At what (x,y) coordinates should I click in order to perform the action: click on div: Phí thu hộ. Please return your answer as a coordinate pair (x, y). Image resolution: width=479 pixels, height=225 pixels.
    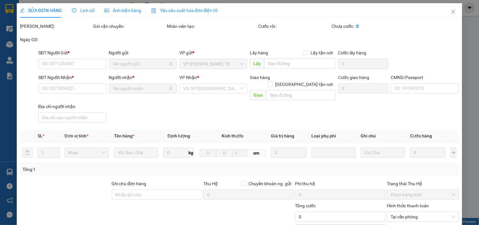
    Looking at the image, I should click on (340, 185).